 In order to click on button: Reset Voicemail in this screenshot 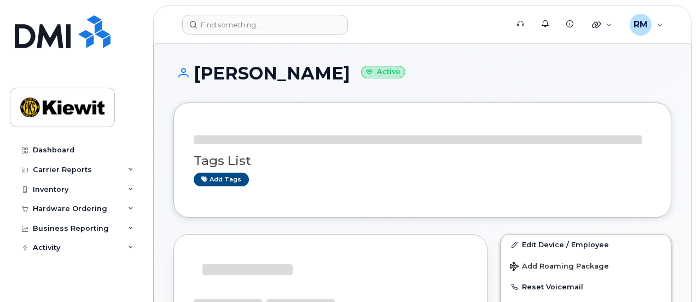, I will do `click(586, 286)`.